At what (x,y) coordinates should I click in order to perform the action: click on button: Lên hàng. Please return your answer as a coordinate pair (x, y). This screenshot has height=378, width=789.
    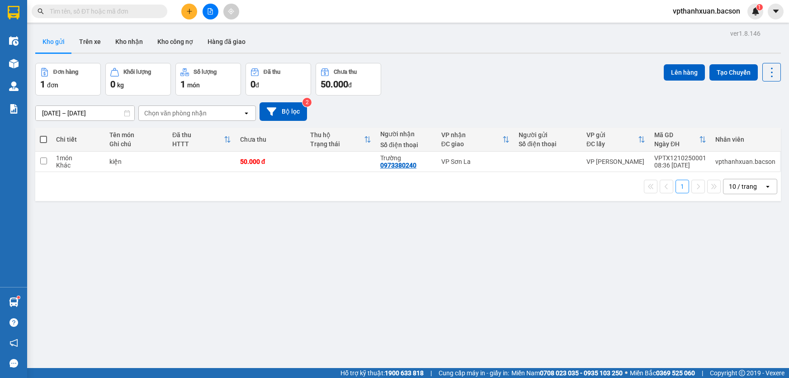
    Looking at the image, I should click on (684, 72).